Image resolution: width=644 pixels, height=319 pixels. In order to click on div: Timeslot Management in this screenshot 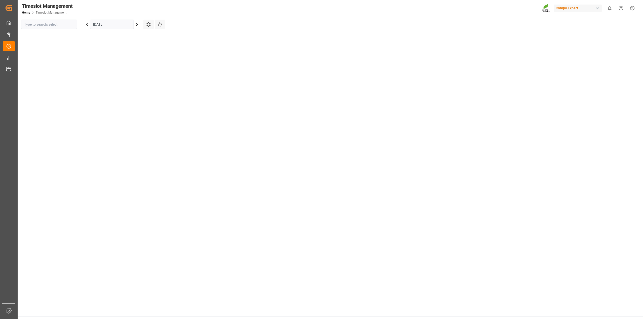, I will do `click(48, 6)`.